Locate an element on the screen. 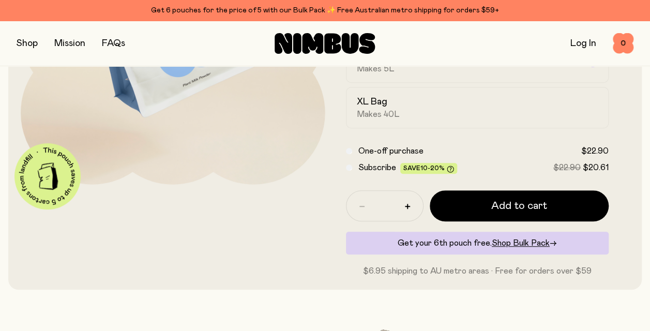 The image size is (650, 331). span: Save is located at coordinates (429, 169).